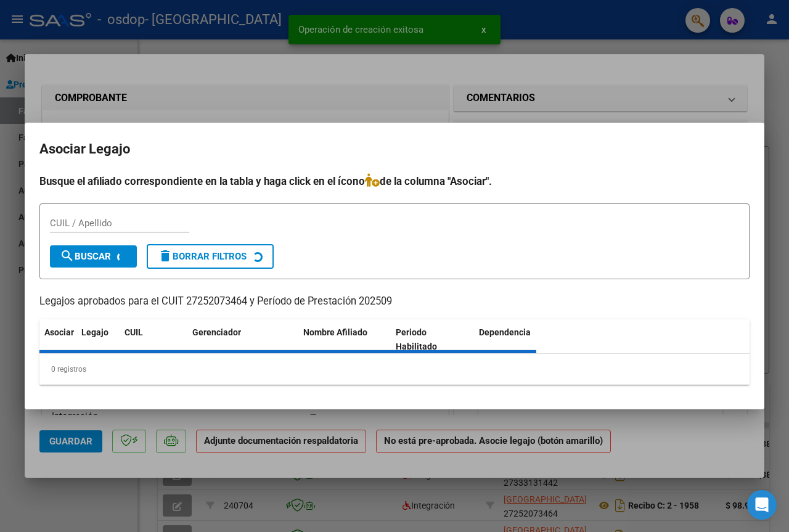 The height and width of the screenshot is (532, 789). I want to click on span: Periodo Habilitado, so click(416, 339).